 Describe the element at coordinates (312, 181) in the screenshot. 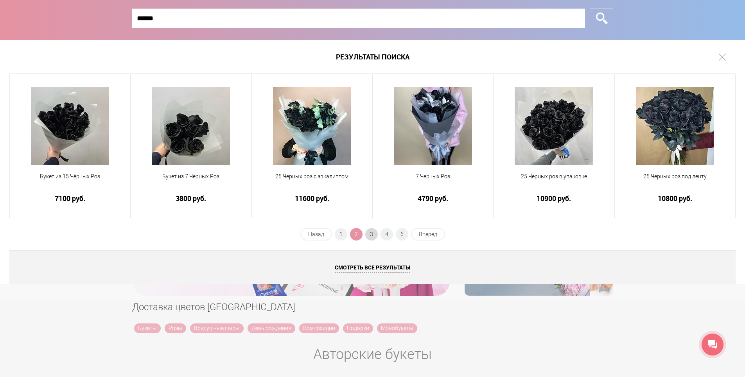

I see `a: 25 Черных роз с эвкалиптом` at that location.